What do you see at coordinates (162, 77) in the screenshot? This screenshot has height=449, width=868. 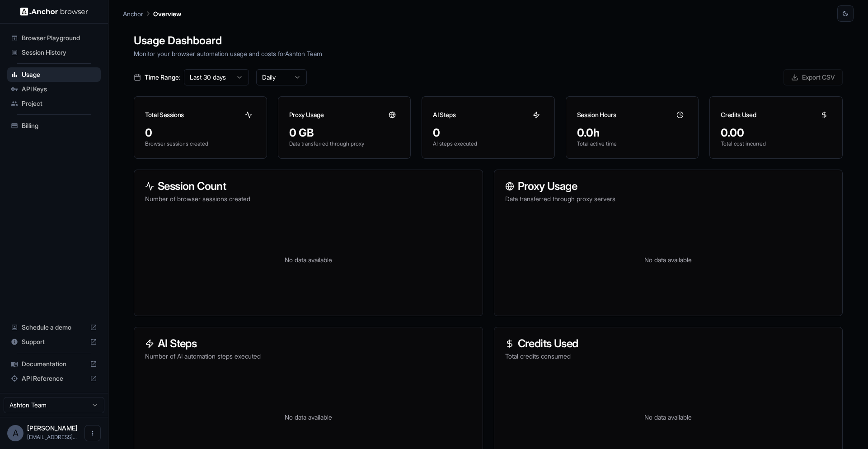 I see `span: Time Range:` at bounding box center [162, 77].